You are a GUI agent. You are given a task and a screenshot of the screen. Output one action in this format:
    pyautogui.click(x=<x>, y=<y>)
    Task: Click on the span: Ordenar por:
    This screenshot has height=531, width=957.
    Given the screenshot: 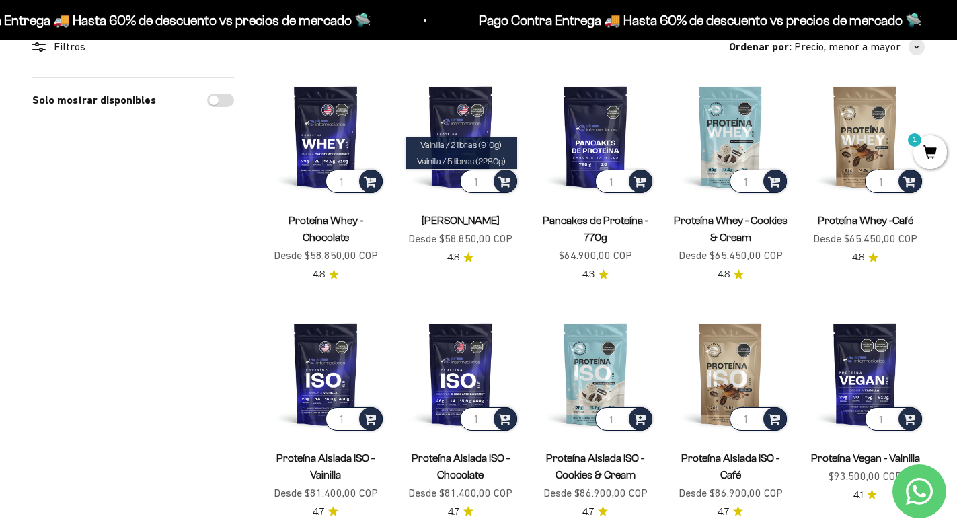 What is the action you would take?
    pyautogui.click(x=760, y=47)
    